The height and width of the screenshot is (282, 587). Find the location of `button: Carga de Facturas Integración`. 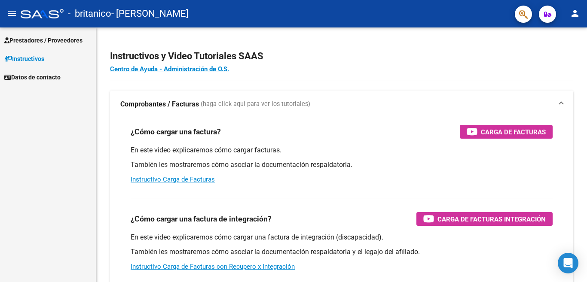

button: Carga de Facturas Integración is located at coordinates (484, 219).